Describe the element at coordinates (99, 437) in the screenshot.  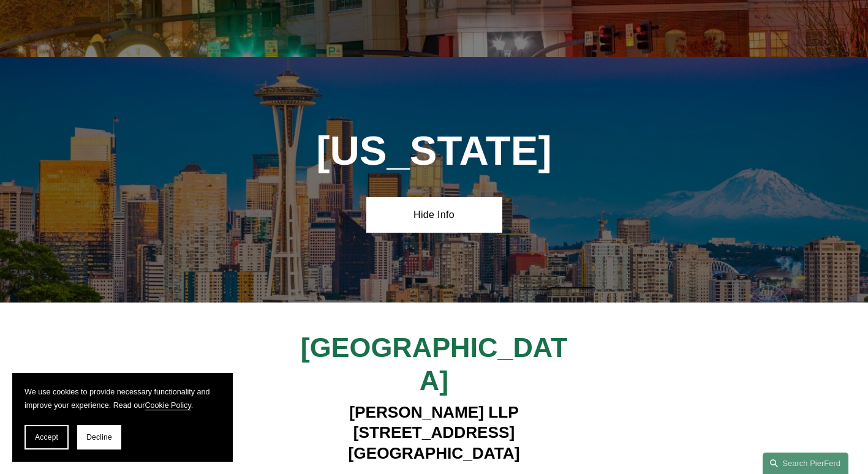
I see `span: Decline` at that location.